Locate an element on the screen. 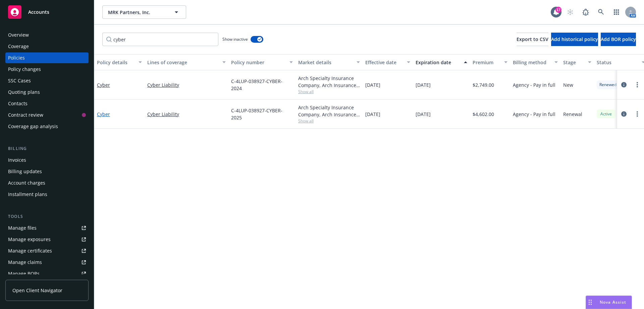 Image resolution: width=644 pixels, height=309 pixels. a: Contacts is located at coordinates (47, 103).